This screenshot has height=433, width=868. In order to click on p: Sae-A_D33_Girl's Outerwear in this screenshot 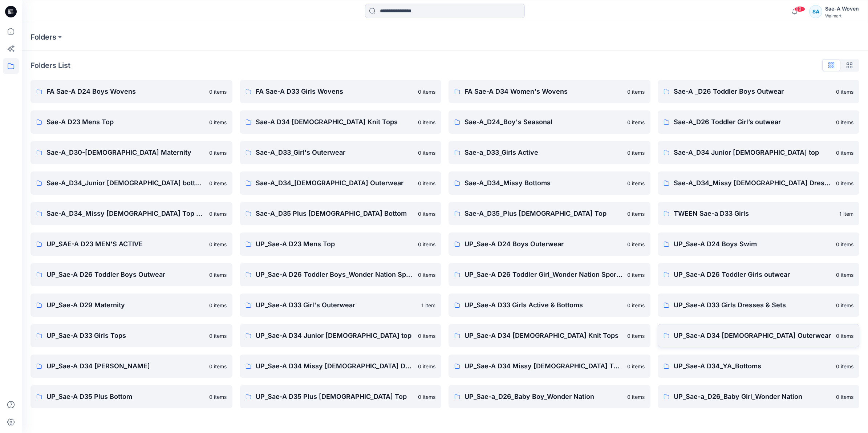, I will do `click(335, 152)`.